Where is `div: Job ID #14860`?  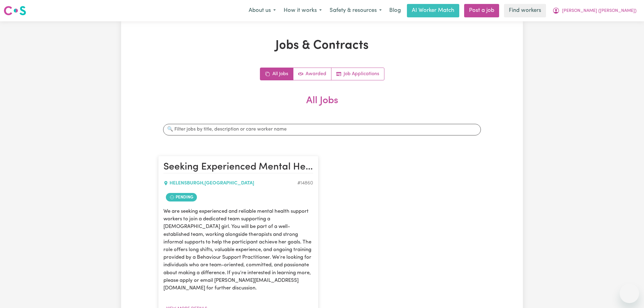
div: Job ID #14860 is located at coordinates (305, 183).